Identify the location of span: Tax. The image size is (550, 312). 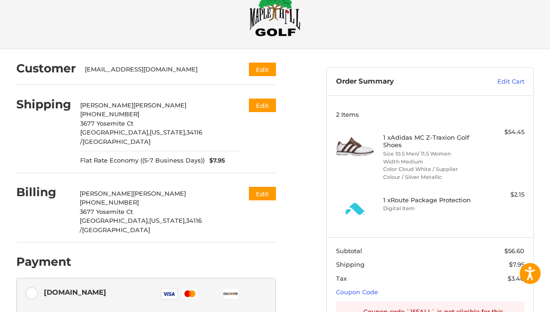
(341, 278).